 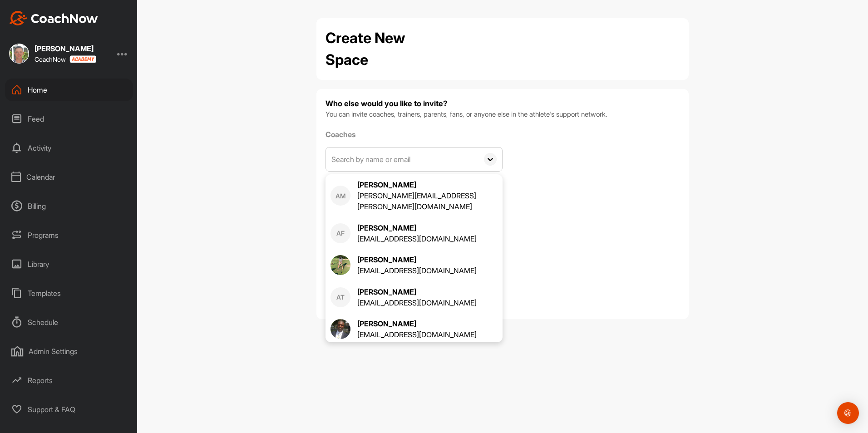 What do you see at coordinates (340, 195) in the screenshot?
I see `div: AM` at bounding box center [340, 195].